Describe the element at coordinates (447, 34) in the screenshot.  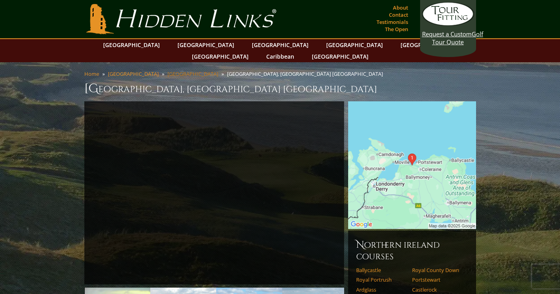
I see `span: Request a Custom` at that location.